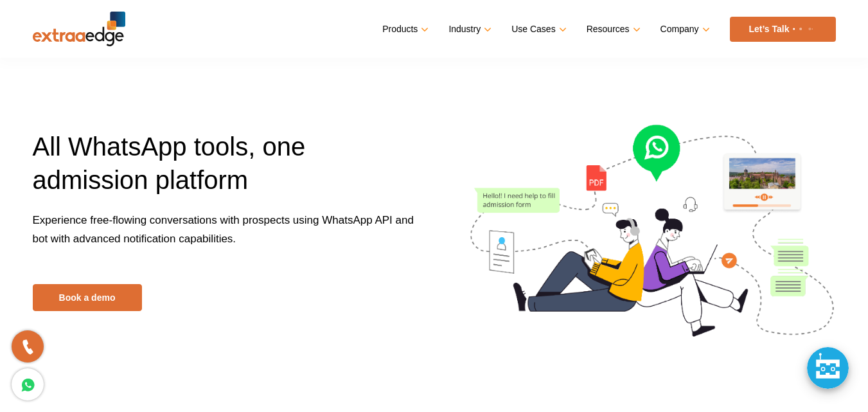  I want to click on a: Use Cases, so click(537, 29).